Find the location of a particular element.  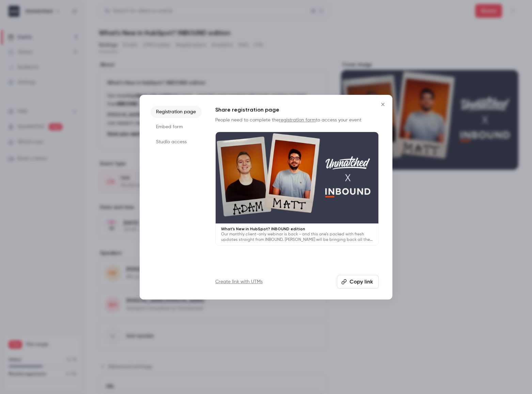

a: registration form is located at coordinates (298, 120).